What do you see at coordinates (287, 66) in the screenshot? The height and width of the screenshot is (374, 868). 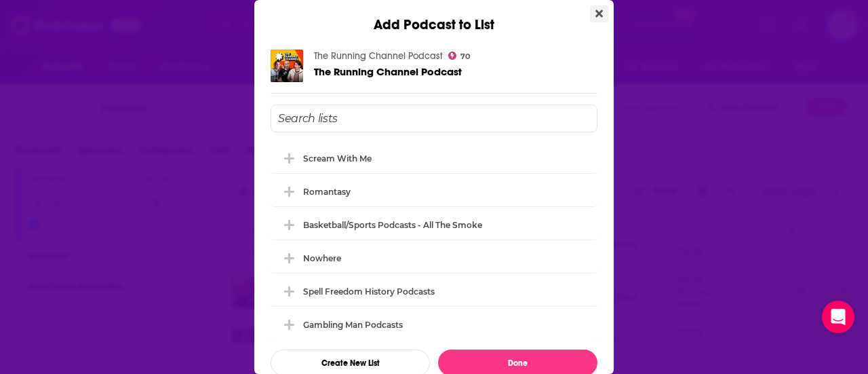 I see `img: The Running Channel Podcast` at bounding box center [287, 66].